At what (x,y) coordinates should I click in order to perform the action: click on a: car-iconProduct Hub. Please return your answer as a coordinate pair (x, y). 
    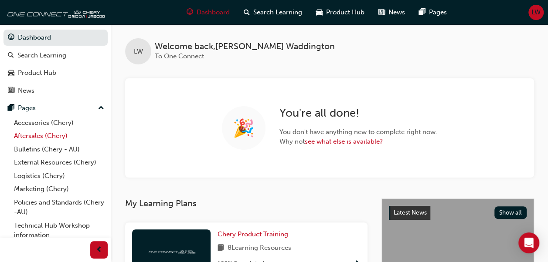
    Looking at the image, I should click on (340, 12).